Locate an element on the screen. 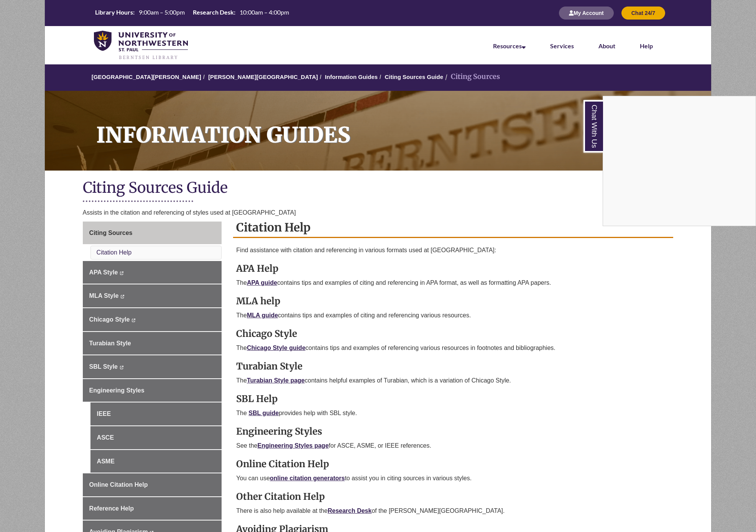 This screenshot has width=756, height=532. a: Chat With Us is located at coordinates (593, 126).